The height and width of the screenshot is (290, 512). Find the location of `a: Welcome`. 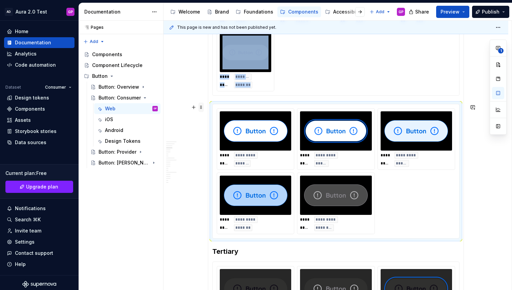

a: Welcome is located at coordinates (185, 12).